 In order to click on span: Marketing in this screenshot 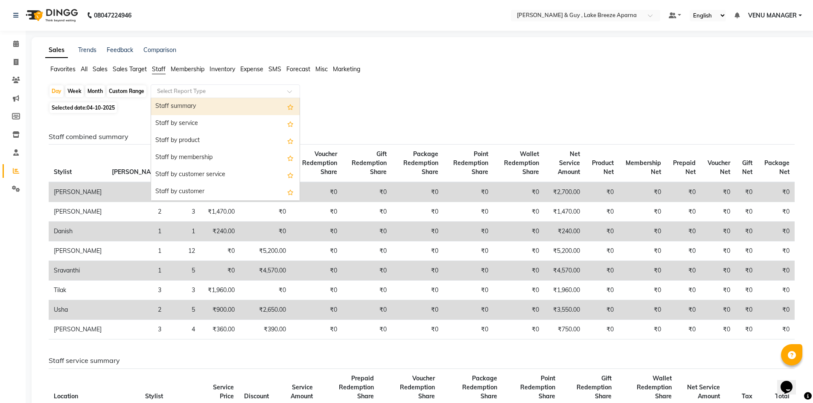, I will do `click(346, 69)`.